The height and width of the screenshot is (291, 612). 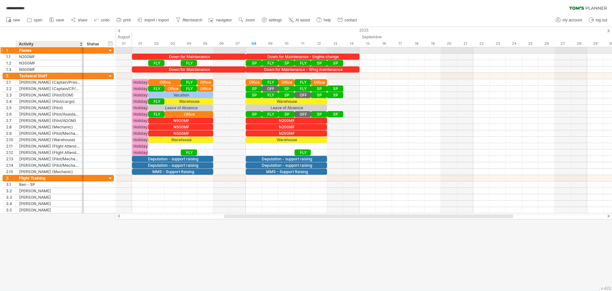 I want to click on a: import / export, so click(x=153, y=20).